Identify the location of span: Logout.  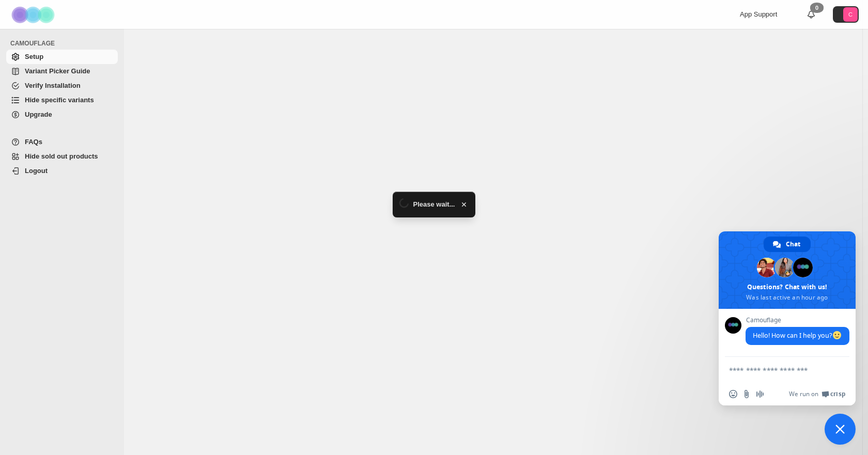
(36, 170).